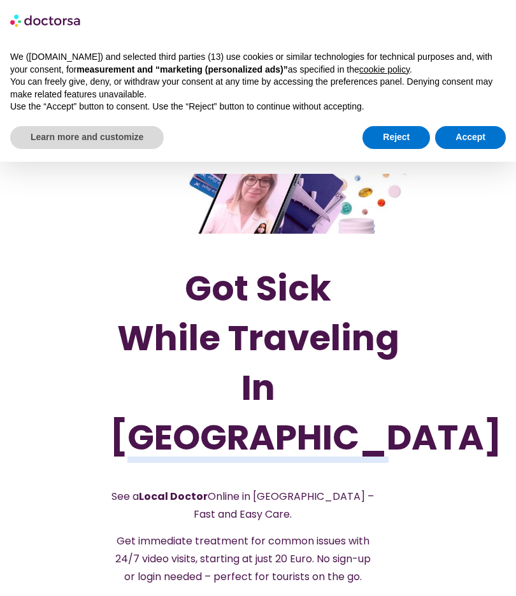 Image resolution: width=516 pixels, height=596 pixels. Describe the element at coordinates (258, 107) in the screenshot. I see `p: Use the “Accept” button to consent. Use the “Reject” button to continue without accepting.` at that location.